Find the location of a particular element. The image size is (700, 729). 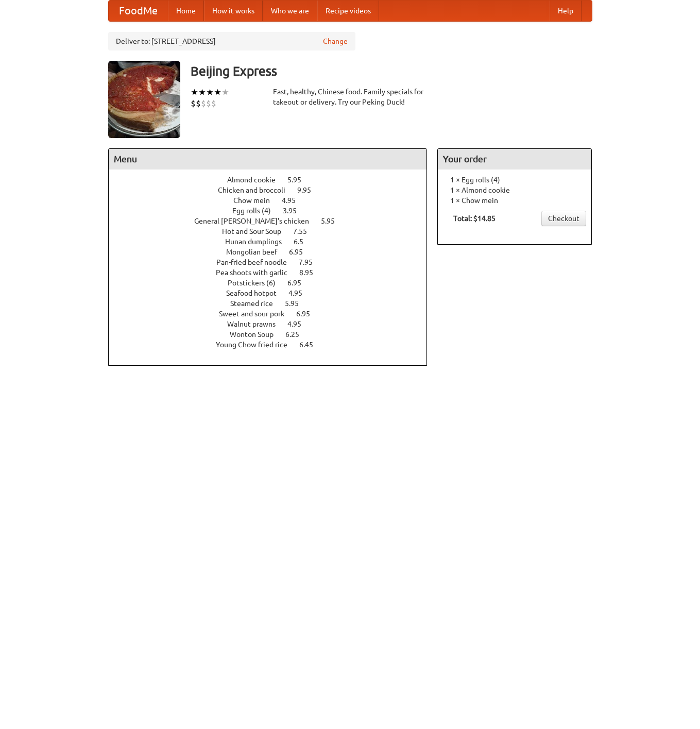

span: Almond cookie is located at coordinates (257, 180).